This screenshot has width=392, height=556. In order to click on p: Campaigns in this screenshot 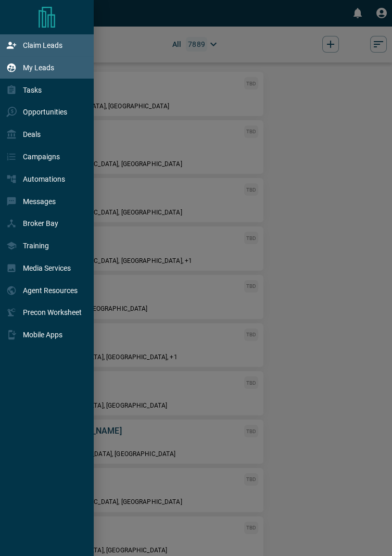, I will do `click(41, 157)`.